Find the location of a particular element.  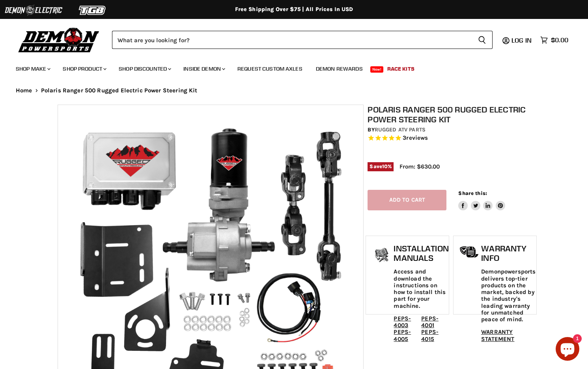

a: Inside Demon is located at coordinates (204, 69).